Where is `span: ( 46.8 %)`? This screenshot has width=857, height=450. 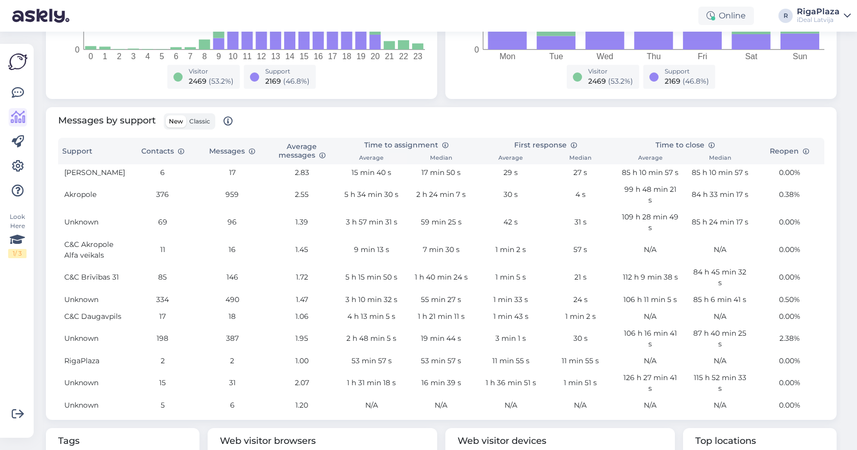
span: ( 46.8 %) is located at coordinates (695, 81).